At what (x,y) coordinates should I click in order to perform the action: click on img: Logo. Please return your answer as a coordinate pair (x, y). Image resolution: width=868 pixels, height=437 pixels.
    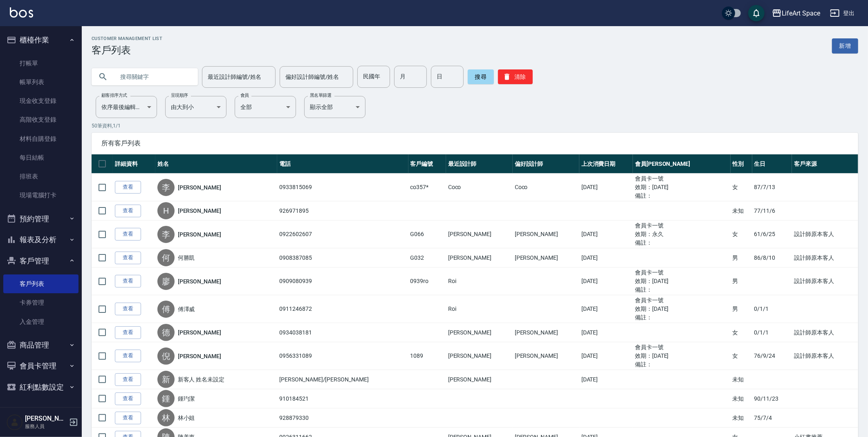
    Looking at the image, I should click on (21, 12).